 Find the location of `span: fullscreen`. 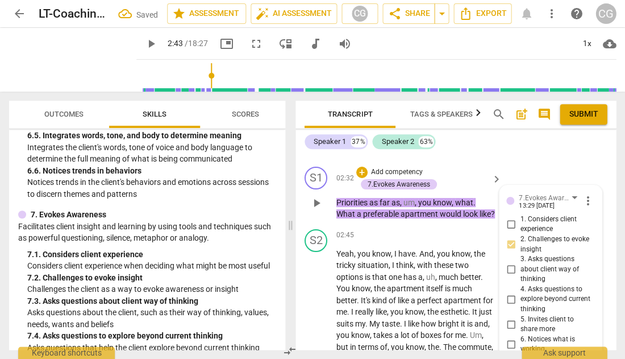

span: fullscreen is located at coordinates (256, 44).